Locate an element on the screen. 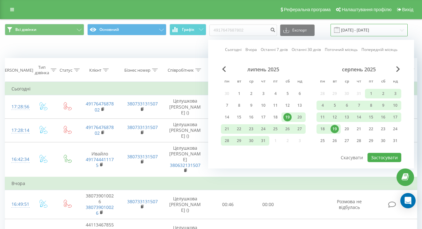  div: 14 is located at coordinates (227, 117).